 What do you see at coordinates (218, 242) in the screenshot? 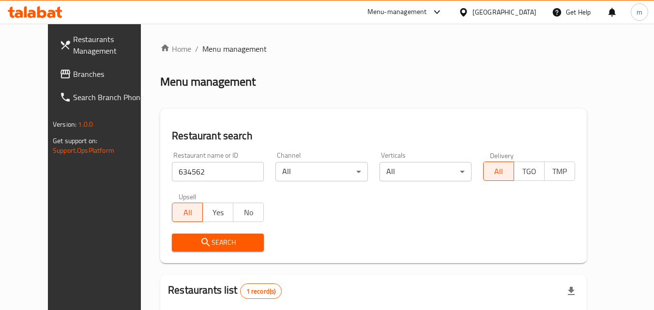
I see `button: Search` at bounding box center [218, 242].